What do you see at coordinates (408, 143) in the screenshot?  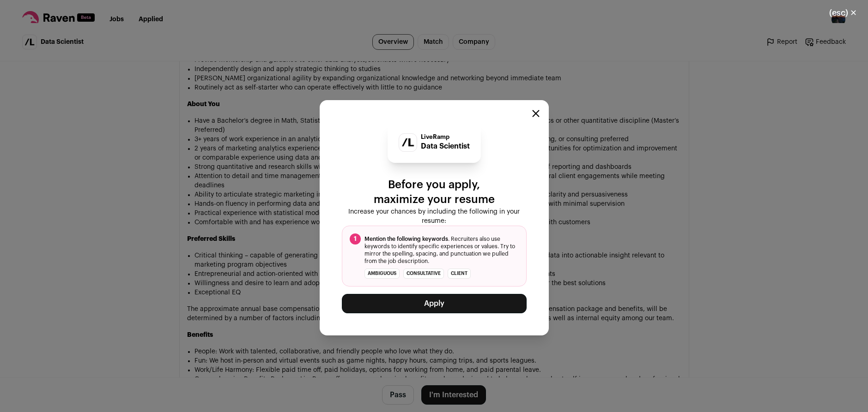 I see `img: c3ae02deb7194f988b8d86dd2cff3ce4f89ea247562b5a7ca00d35e28d08f07b.png` at bounding box center [408, 143].